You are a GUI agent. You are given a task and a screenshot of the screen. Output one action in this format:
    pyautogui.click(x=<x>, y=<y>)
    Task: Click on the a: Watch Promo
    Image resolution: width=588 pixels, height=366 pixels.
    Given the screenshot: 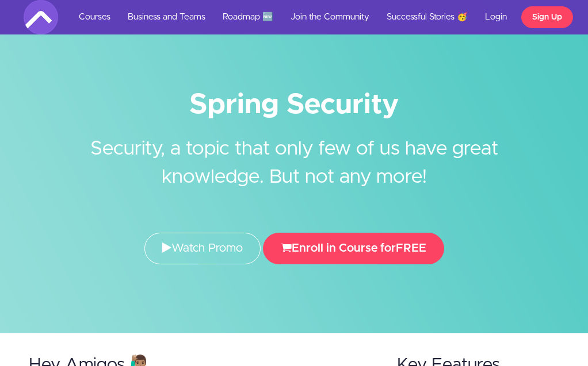 What is the action you would take?
    pyautogui.click(x=203, y=248)
    